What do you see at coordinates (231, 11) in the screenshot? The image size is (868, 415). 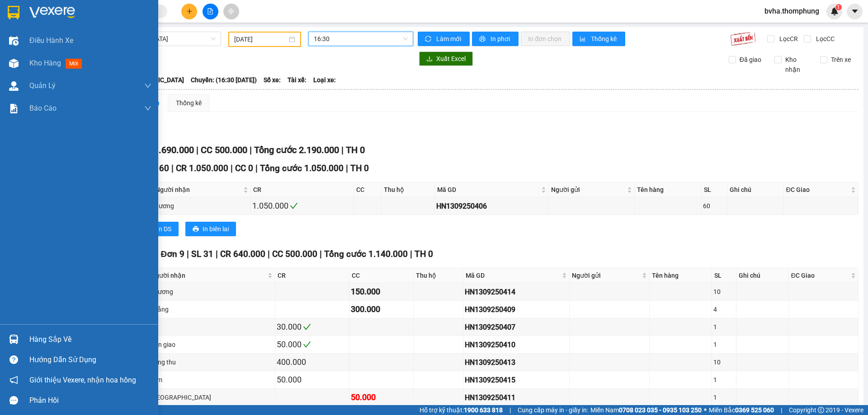 I see `span: aim` at bounding box center [231, 11].